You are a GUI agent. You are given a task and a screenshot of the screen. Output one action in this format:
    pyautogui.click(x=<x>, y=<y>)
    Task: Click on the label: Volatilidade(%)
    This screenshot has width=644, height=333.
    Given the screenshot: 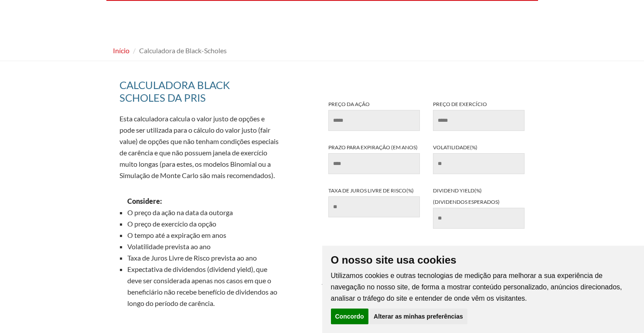 What is the action you would take?
    pyautogui.click(x=478, y=158)
    